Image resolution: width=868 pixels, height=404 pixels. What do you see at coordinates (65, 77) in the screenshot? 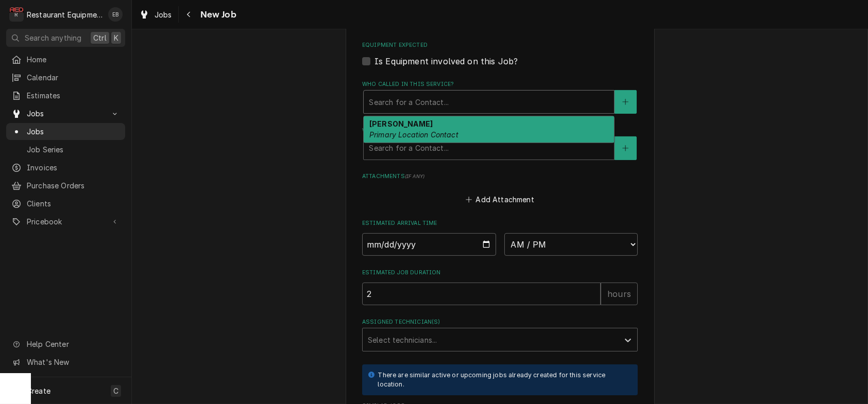
I see `a: Calendar` at bounding box center [65, 77].